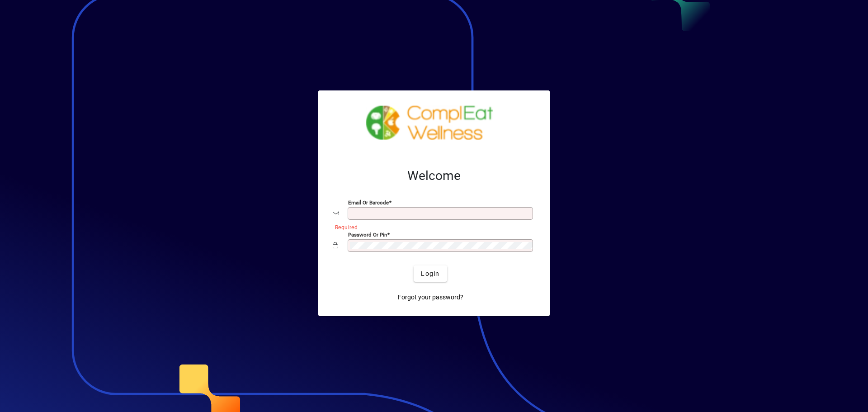  Describe the element at coordinates (430, 274) in the screenshot. I see `span: Login` at that location.